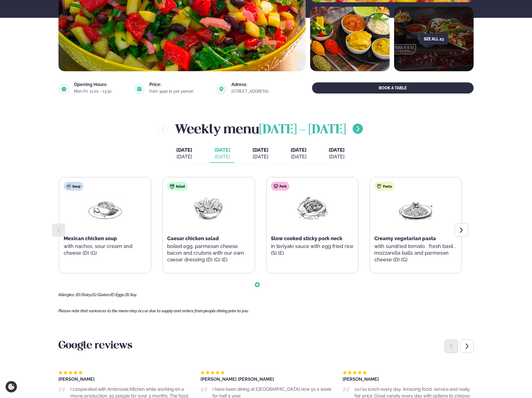 The width and height of the screenshot is (532, 398). What do you see at coordinates (385, 186) in the screenshot?
I see `div: Pasta` at bounding box center [385, 186].